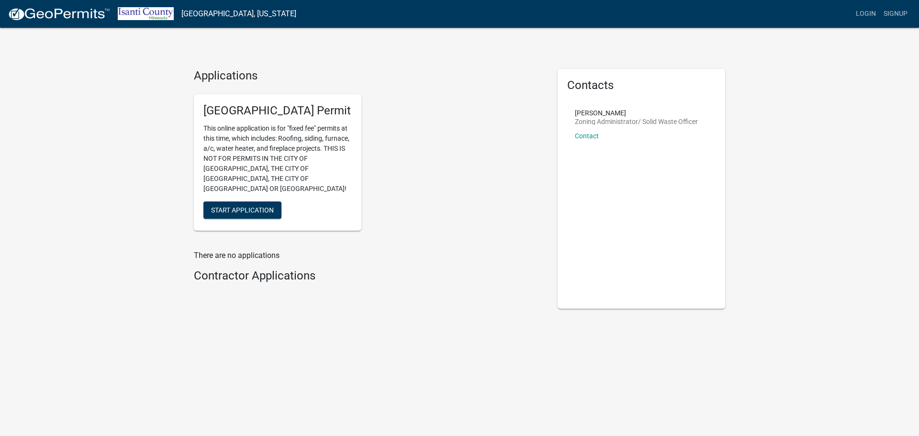 Image resolution: width=919 pixels, height=436 pixels. I want to click on p: This online application is for "fixed fee" permits at this time, which includes: Roofing, siding,..., so click(278, 158).